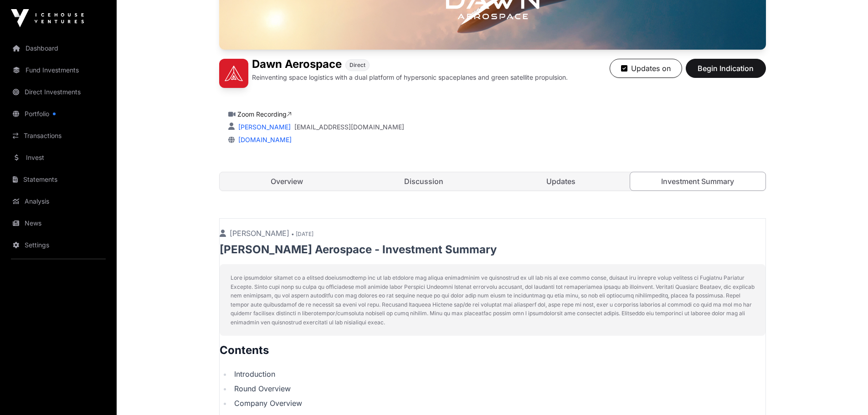  Describe the element at coordinates (498, 404) in the screenshot. I see `li: Company Overview` at that location.